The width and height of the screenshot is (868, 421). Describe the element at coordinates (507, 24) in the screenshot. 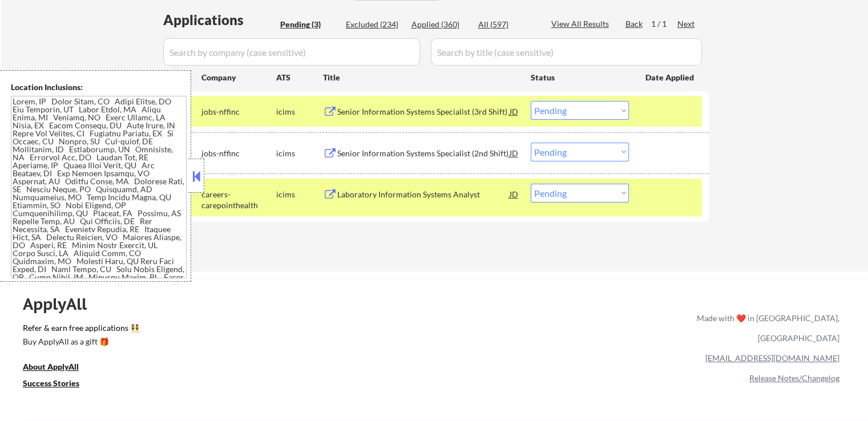

I see `div: All (597)` at that location.